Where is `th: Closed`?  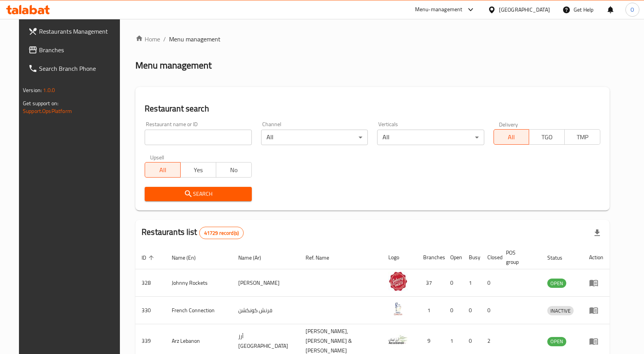
th: Closed is located at coordinates (491, 257).